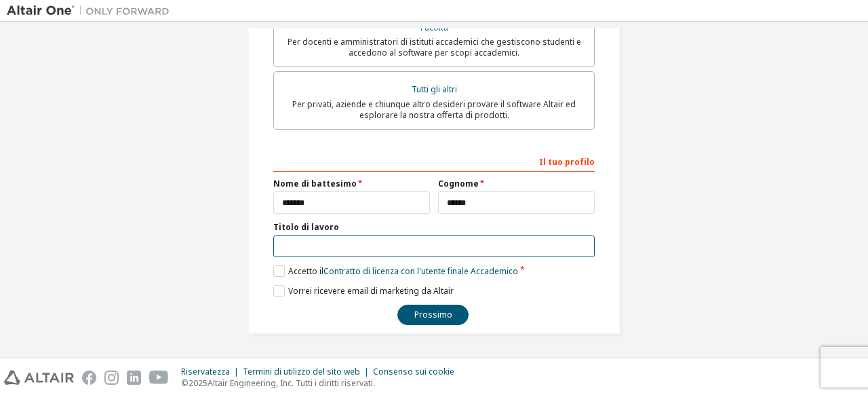 The image size is (868, 397). What do you see at coordinates (434, 47) in the screenshot?
I see `font: Per docenti e amministratori di istituti accademici che gestiscono studenti e accedono al softwar...` at bounding box center [434, 47].